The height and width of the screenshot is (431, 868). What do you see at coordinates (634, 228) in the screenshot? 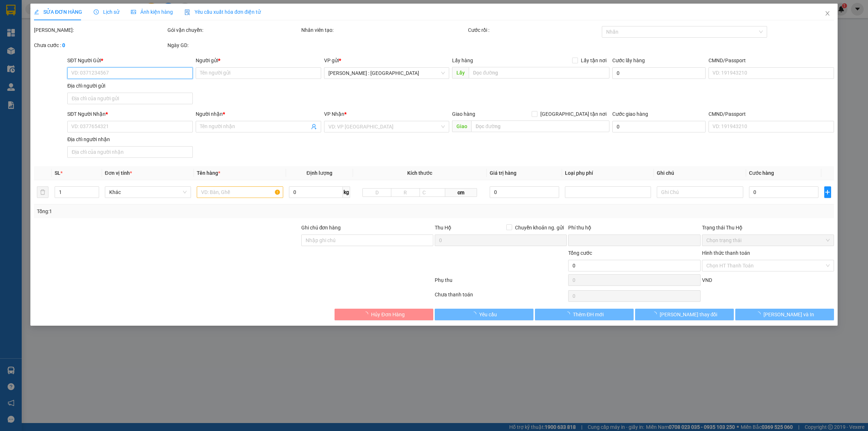
I see `div: Phí thu hộ` at bounding box center [634, 228].